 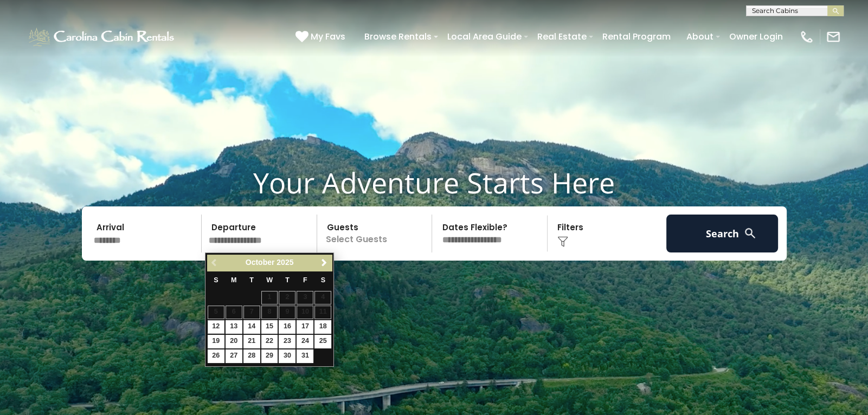 I want to click on a: 12, so click(x=216, y=327).